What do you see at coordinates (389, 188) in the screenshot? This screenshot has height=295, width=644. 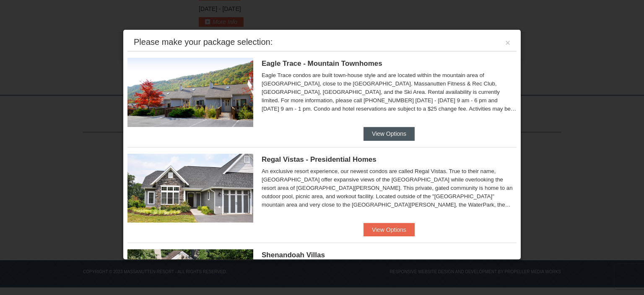 I see `div: An exclusive resort experience, our newest condos are called Regal Vistas. True to their name, [G...` at bounding box center [389, 188].